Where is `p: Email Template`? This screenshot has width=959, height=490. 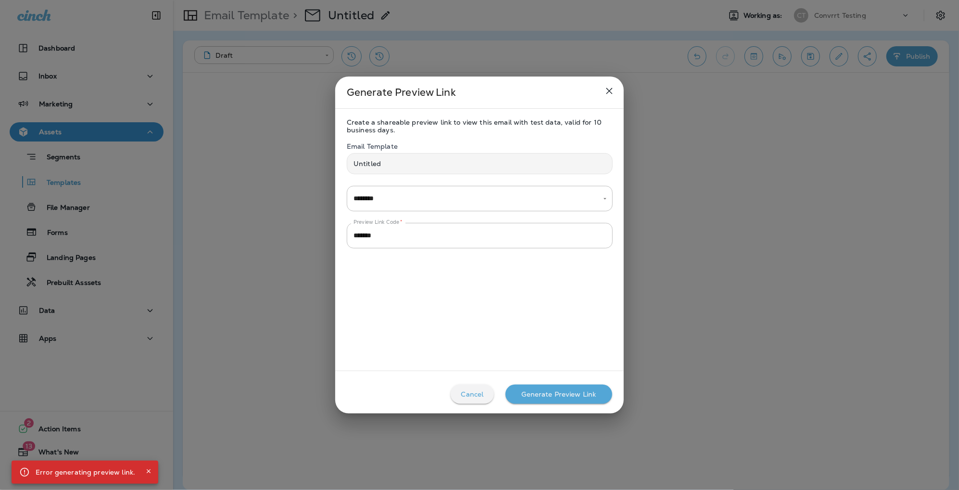
p: Email Template is located at coordinates (479, 146).